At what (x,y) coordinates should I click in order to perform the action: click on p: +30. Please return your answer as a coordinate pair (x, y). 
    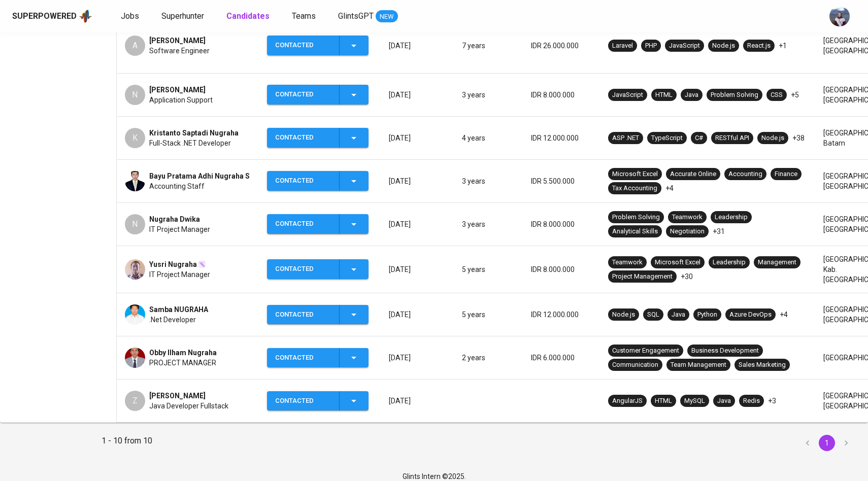
    Looking at the image, I should click on (687, 277).